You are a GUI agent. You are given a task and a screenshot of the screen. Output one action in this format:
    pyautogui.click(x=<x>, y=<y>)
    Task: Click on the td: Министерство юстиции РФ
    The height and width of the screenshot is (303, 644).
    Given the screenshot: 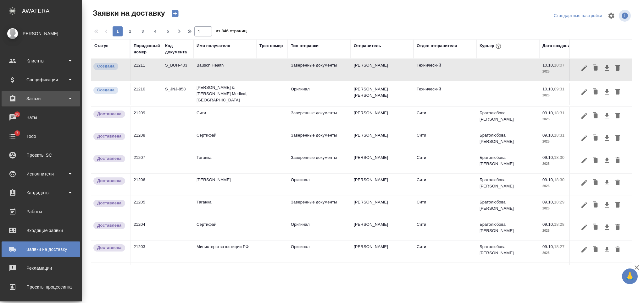 What is the action you would take?
    pyautogui.click(x=225, y=252)
    